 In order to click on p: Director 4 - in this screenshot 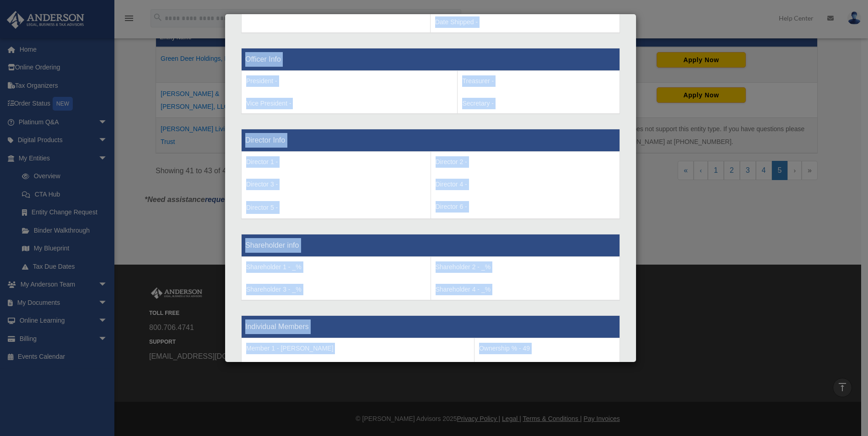, I will do `click(525, 184)`.